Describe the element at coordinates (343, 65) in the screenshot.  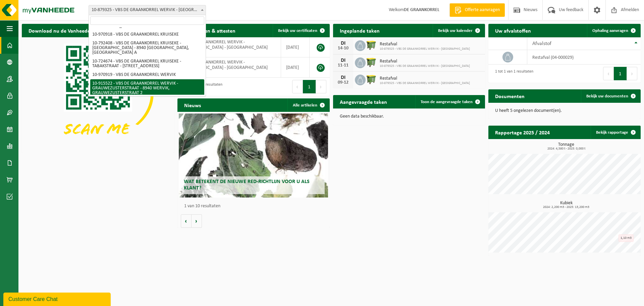
I see `div: 11-11` at that location.